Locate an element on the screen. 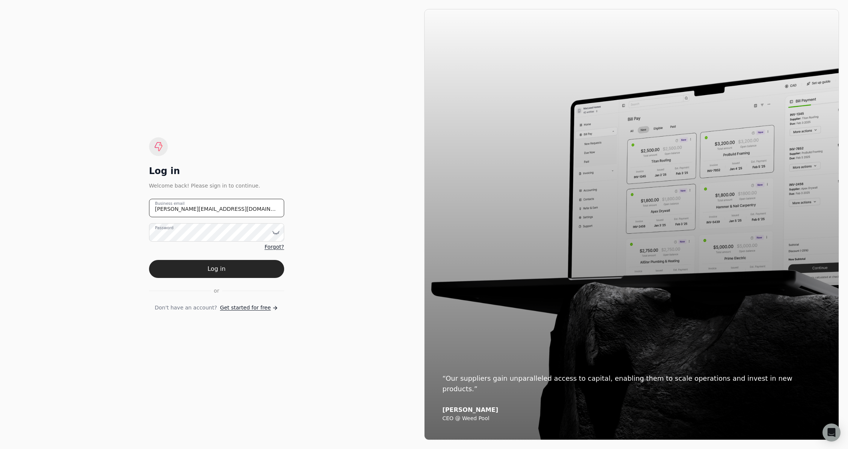 Image resolution: width=848 pixels, height=449 pixels. div: “Our suppliers gain unparalleled access to capital, enabling them to scale operations and invest ... is located at coordinates (632, 384).